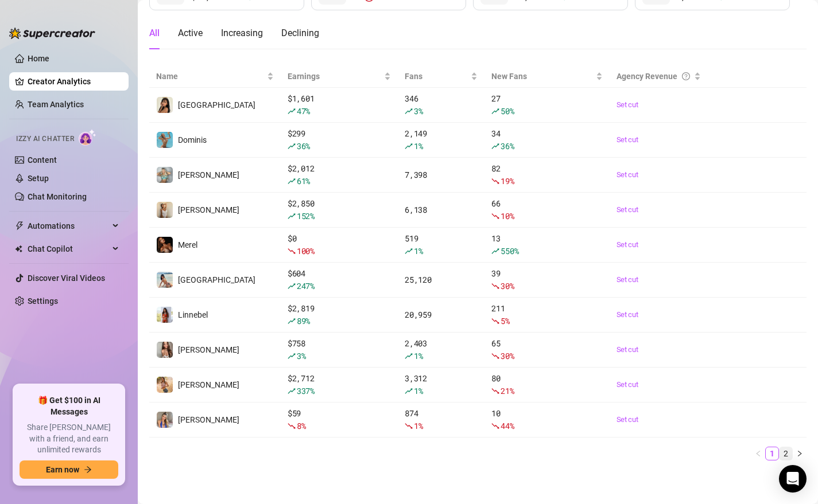 This screenshot has height=504, width=818. Describe the element at coordinates (164, 350) in the screenshot. I see `img: Nora` at that location.